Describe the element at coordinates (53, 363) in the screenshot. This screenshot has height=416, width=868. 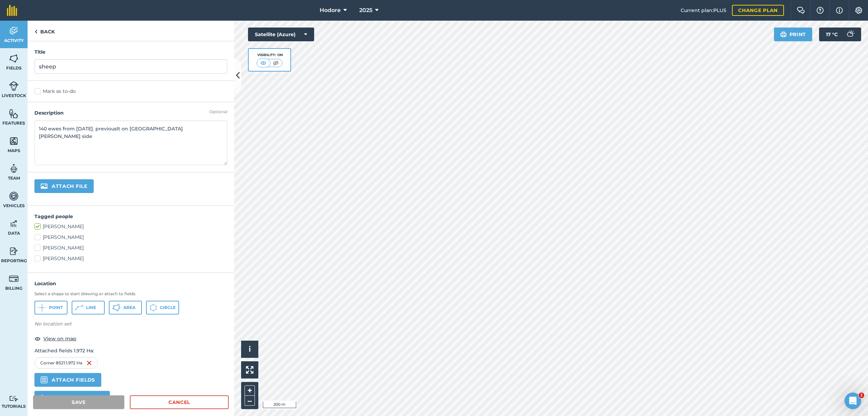
I see `span: Corner 8521` at that location.